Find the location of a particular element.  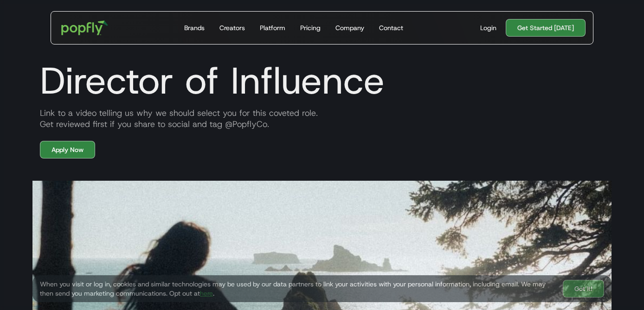

div: Contact is located at coordinates (391, 28).